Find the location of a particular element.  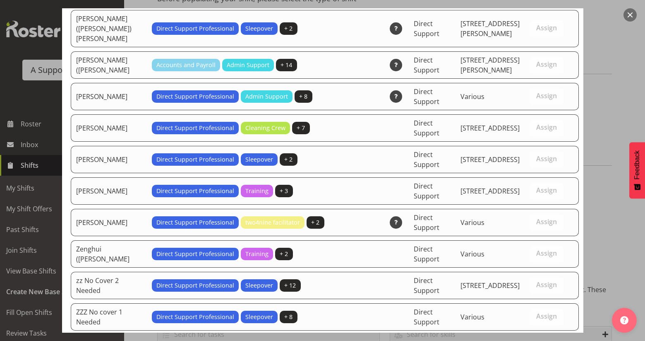

span: two4nine facilitator is located at coordinates (273, 222).